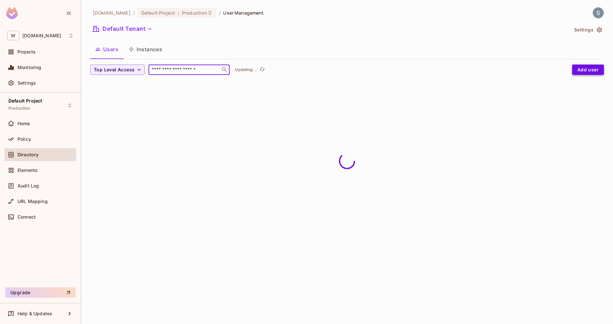 This screenshot has width=613, height=324. What do you see at coordinates (112, 13) in the screenshot?
I see `span: the active workspace` at bounding box center [112, 13].